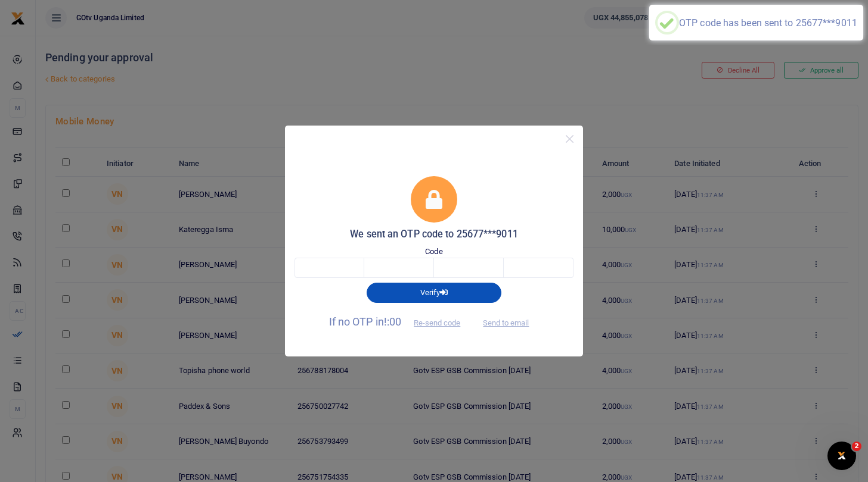 The height and width of the screenshot is (482, 868). Describe the element at coordinates (569, 139) in the screenshot. I see `button: Close` at that location.